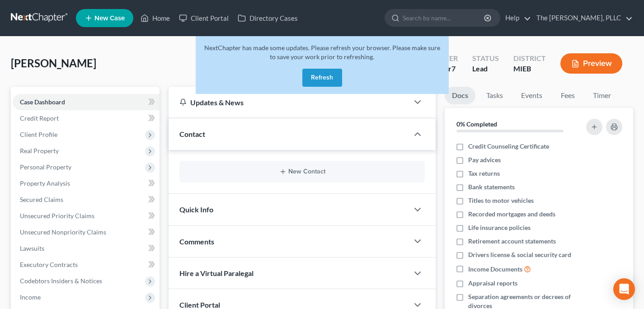 The height and width of the screenshot is (309, 644). Describe the element at coordinates (516, 18) in the screenshot. I see `a: Help` at that location.